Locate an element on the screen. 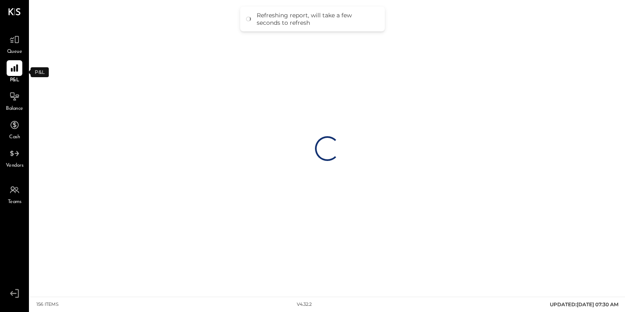 This screenshot has width=625, height=312. div: Refreshing report, will take a few seconds to refresh is located at coordinates (317, 19).